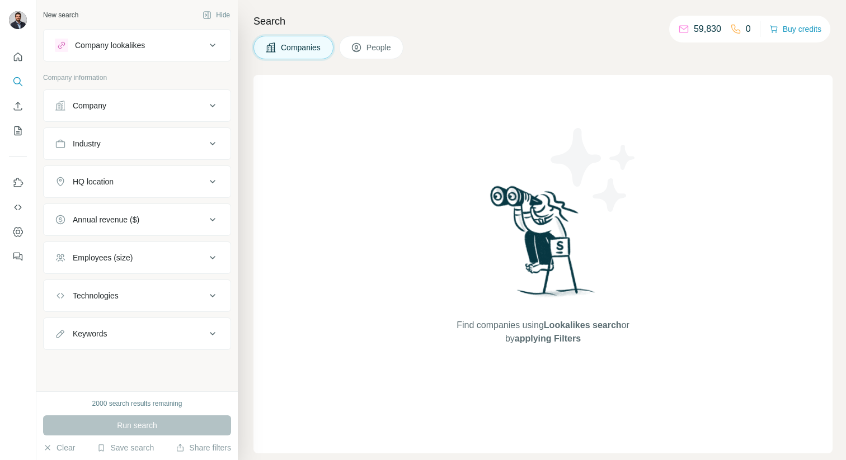 Image resolution: width=846 pixels, height=460 pixels. What do you see at coordinates (582, 325) in the screenshot?
I see `span: Lookalikes search` at bounding box center [582, 325].